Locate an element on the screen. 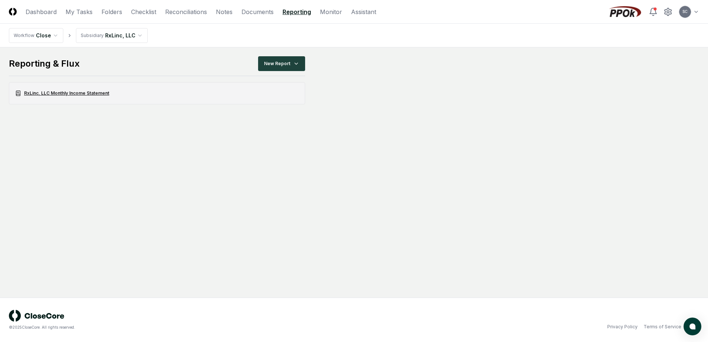  span: SC is located at coordinates (685, 11).